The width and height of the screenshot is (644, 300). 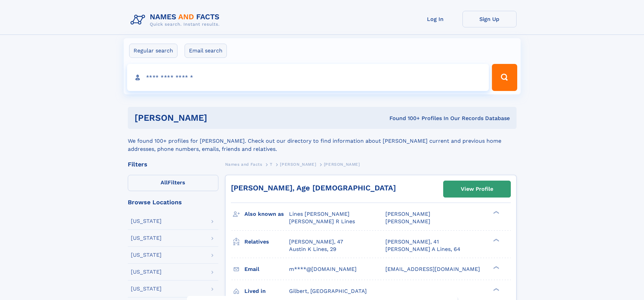 I want to click on label: Regular search, so click(x=153, y=51).